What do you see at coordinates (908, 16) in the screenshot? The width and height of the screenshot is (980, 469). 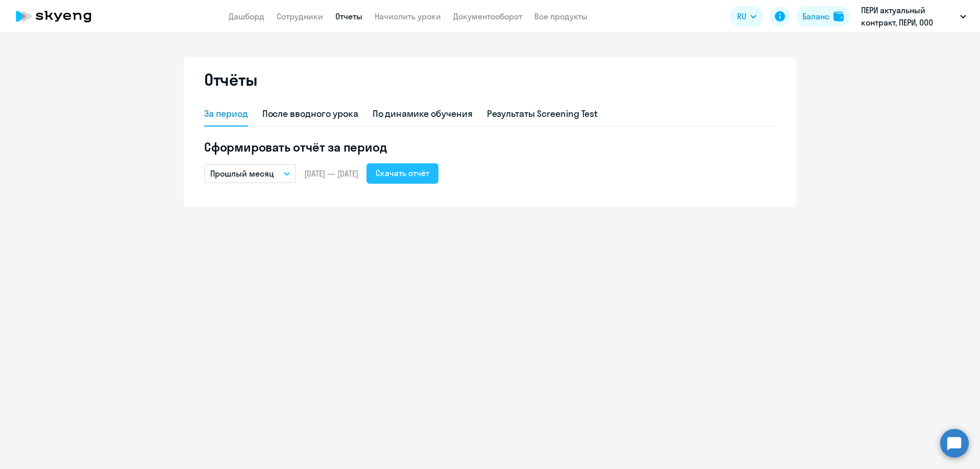 I see `p: ПЕРИ актуальный контракт, ПЕРИ, ООО` at bounding box center [908, 16].